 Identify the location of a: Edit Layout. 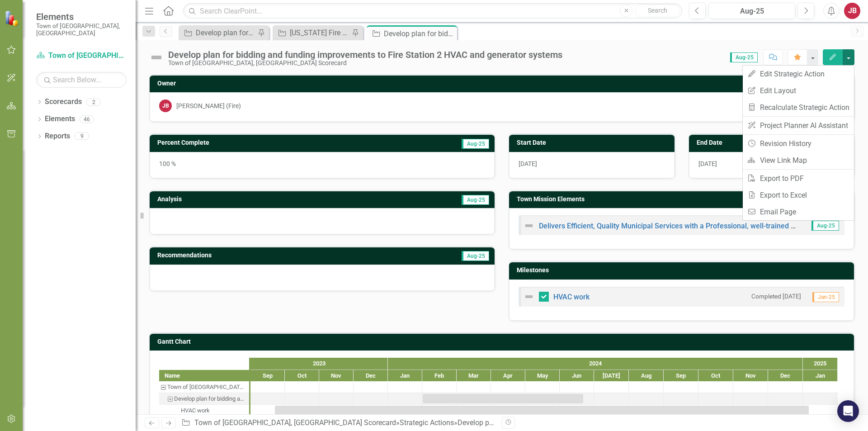
(799, 91).